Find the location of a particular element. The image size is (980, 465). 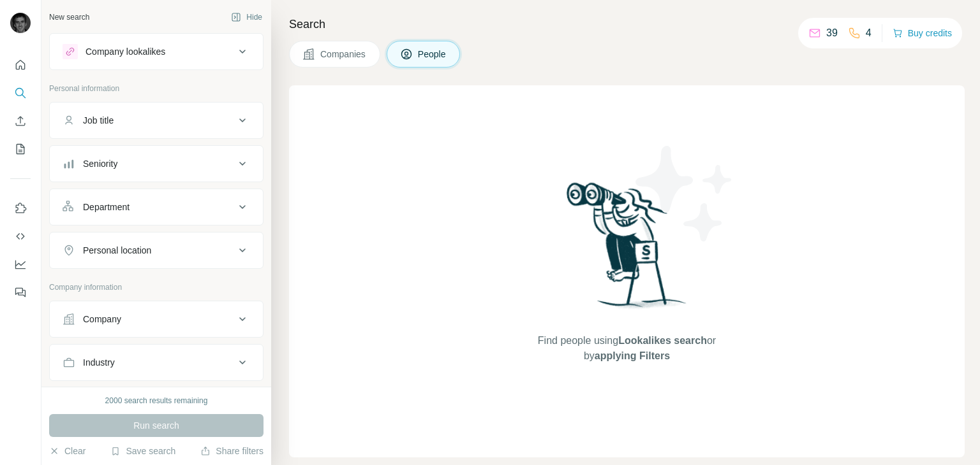

button: Clear is located at coordinates (67, 451).